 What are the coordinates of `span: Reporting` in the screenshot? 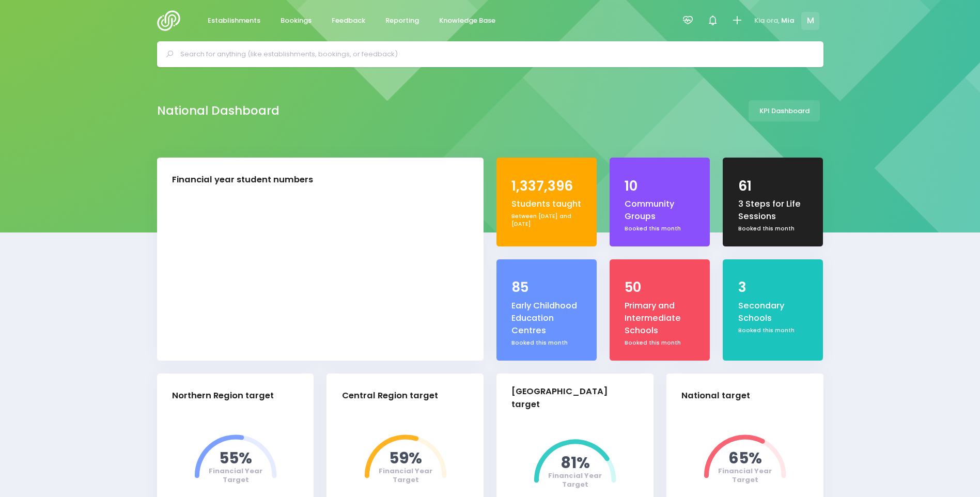 It's located at (402, 21).